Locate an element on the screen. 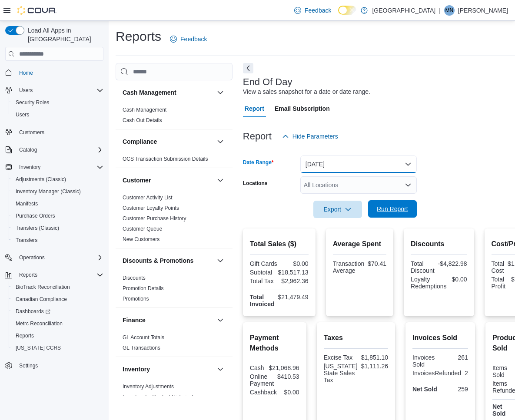 The height and width of the screenshot is (420, 515). div: 2 is located at coordinates (466, 373).